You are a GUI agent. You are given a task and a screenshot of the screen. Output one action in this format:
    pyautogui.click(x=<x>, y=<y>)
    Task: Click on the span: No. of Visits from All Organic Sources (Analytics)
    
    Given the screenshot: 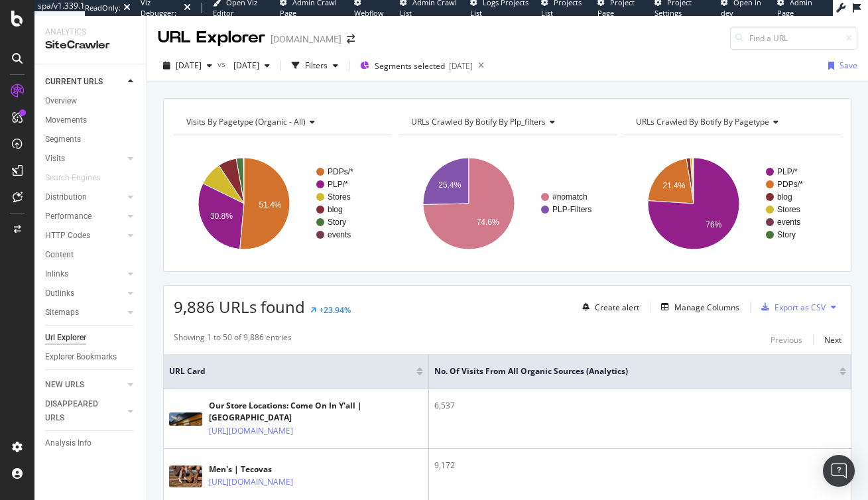 What is the action you would take?
    pyautogui.click(x=626, y=371)
    